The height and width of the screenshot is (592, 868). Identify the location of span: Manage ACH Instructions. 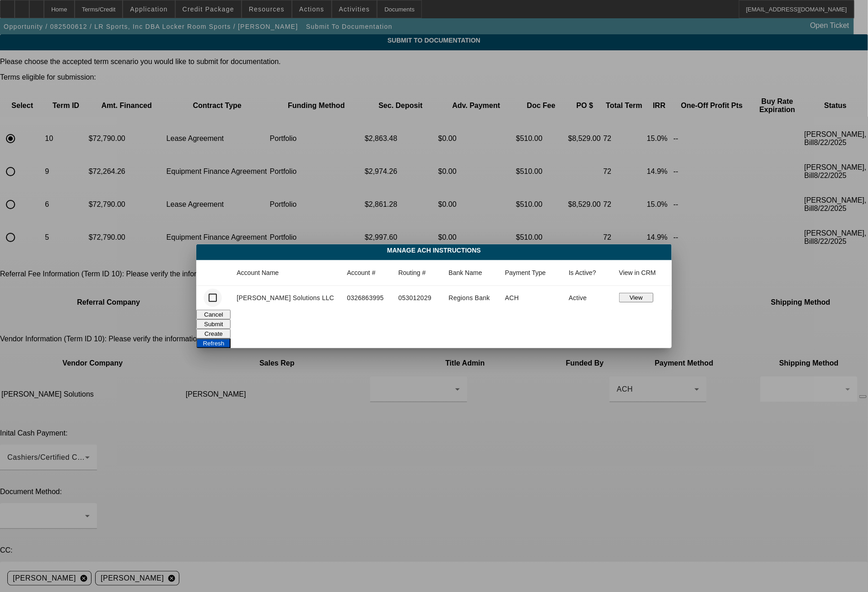
(434, 250).